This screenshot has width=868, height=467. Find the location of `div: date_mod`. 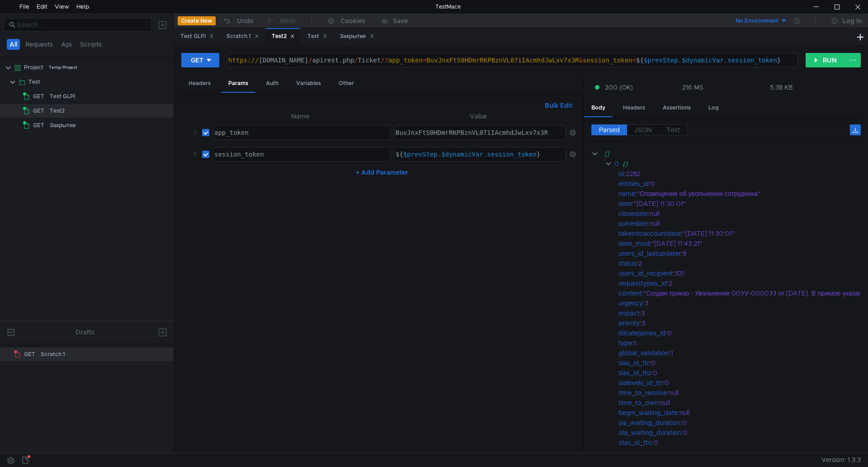

div: date_mod is located at coordinates (634, 244).